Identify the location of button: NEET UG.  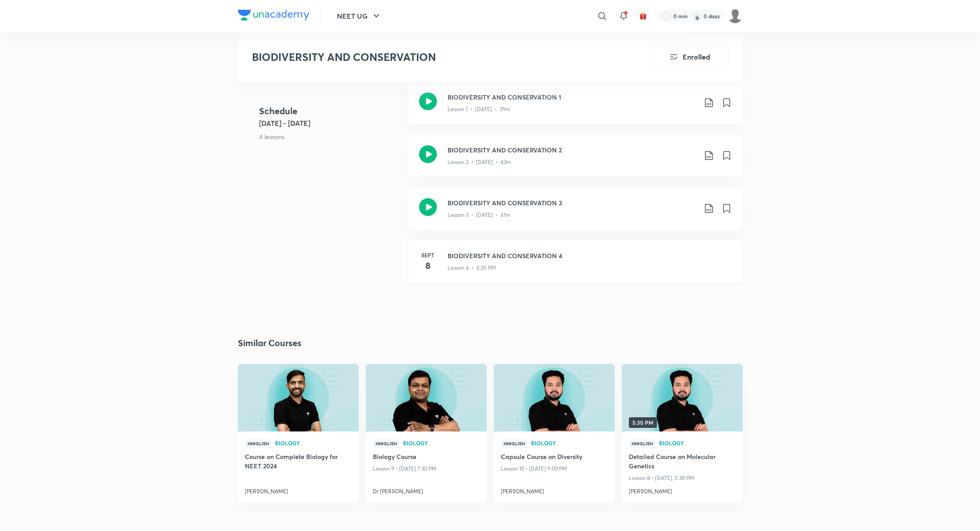
(359, 16).